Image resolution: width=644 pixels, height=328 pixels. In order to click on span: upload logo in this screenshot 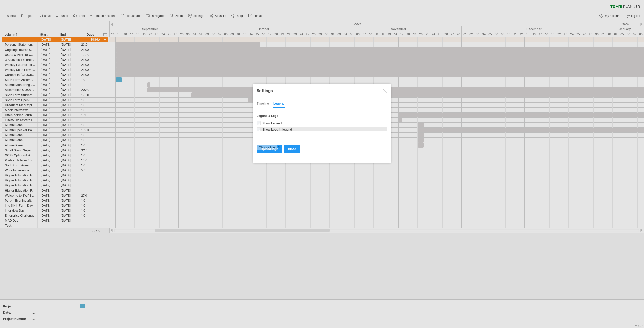, I will do `click(270, 149)`.